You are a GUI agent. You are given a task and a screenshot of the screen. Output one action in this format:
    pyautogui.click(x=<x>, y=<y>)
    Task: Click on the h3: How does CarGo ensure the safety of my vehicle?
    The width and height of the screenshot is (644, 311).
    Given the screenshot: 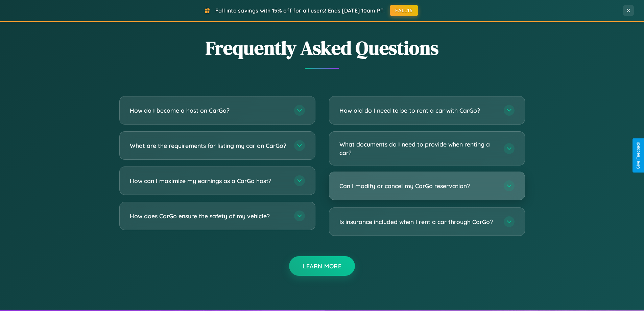 What is the action you would take?
    pyautogui.click(x=209, y=216)
    